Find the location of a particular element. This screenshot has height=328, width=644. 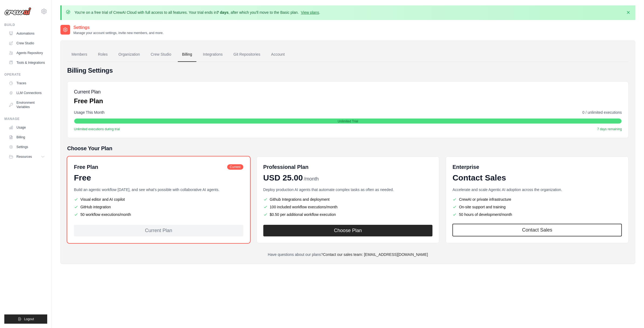

span: Current is located at coordinates (236, 167).